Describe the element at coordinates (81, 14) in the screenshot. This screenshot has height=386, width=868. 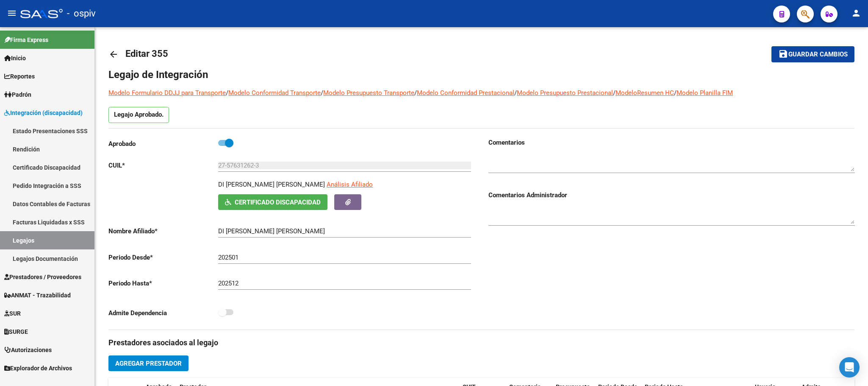
I see `span: - ospiv` at that location.